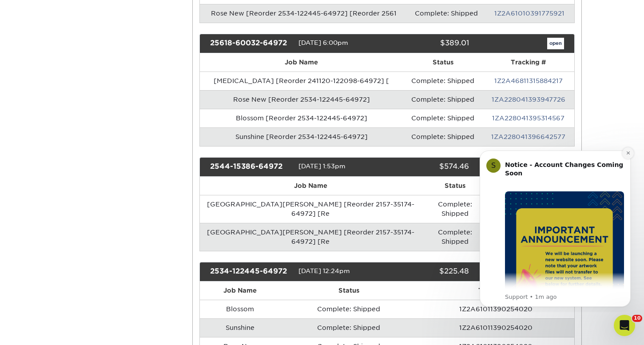 This screenshot has height=345, width=644. What do you see at coordinates (529, 100) in the screenshot?
I see `a: 1ZA228041393947726` at bounding box center [529, 100].